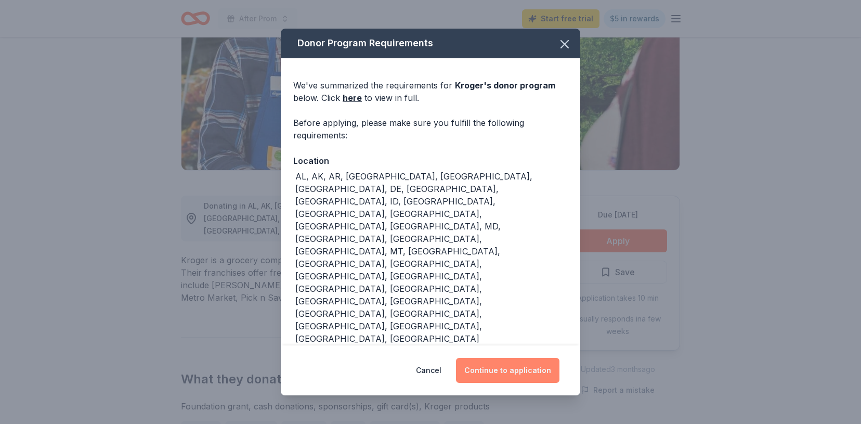 Image resolution: width=861 pixels, height=424 pixels. Describe the element at coordinates (430, 161) in the screenshot. I see `div: Location` at that location.